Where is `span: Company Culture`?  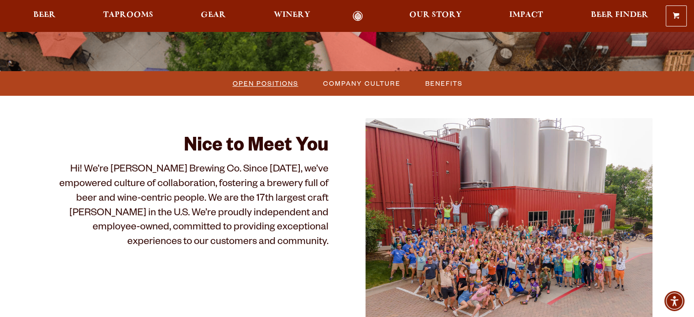 span: Company Culture is located at coordinates (362, 83).